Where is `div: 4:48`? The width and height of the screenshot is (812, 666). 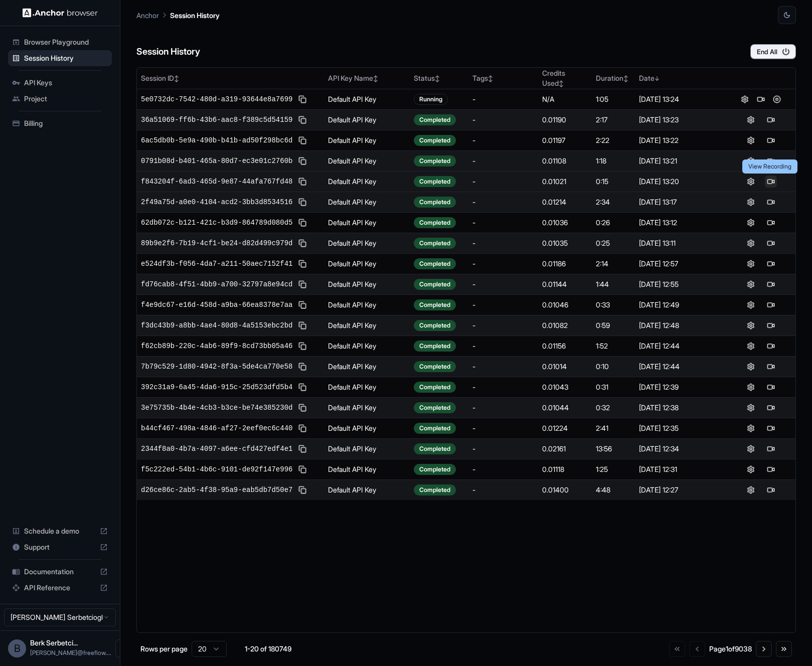 div: 4:48 is located at coordinates (614, 490).